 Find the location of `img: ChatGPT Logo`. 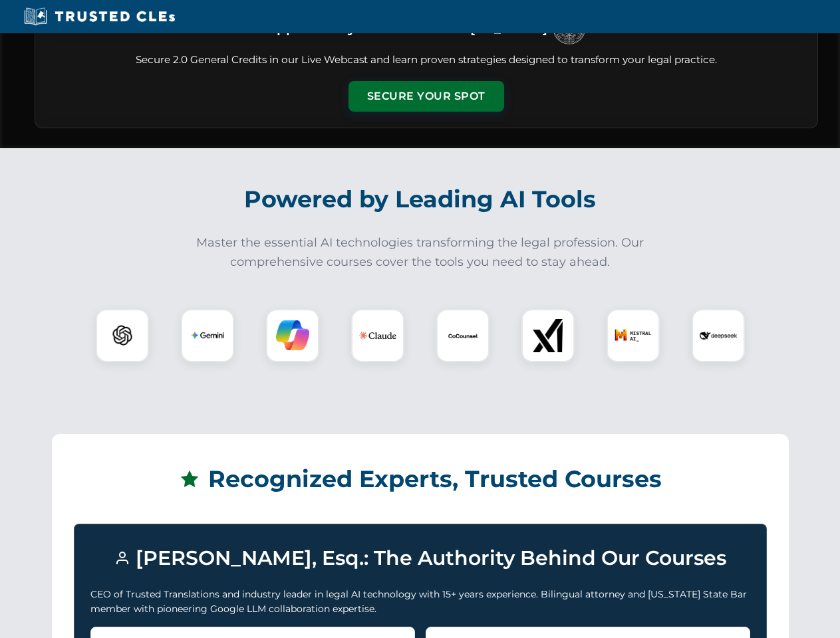

img: ChatGPT Logo is located at coordinates (123, 336).